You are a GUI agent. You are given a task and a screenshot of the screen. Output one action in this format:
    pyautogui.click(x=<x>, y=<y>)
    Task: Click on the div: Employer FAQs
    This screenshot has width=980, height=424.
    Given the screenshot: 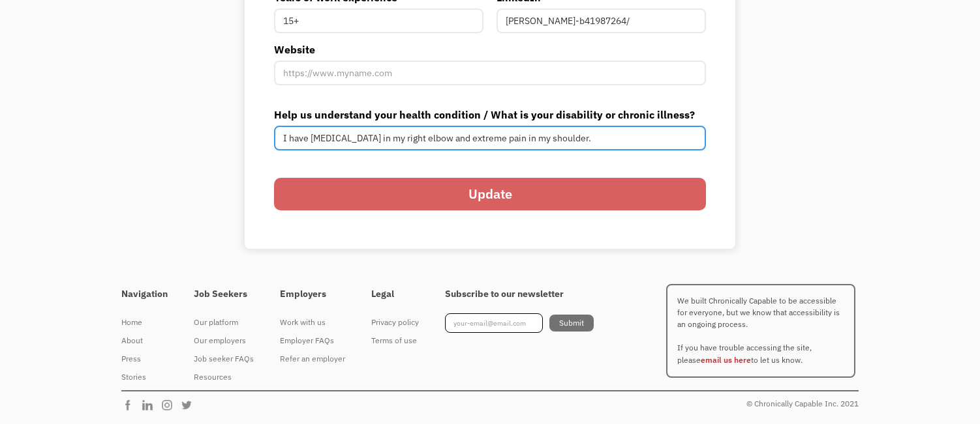 What is the action you would take?
    pyautogui.click(x=312, y=341)
    